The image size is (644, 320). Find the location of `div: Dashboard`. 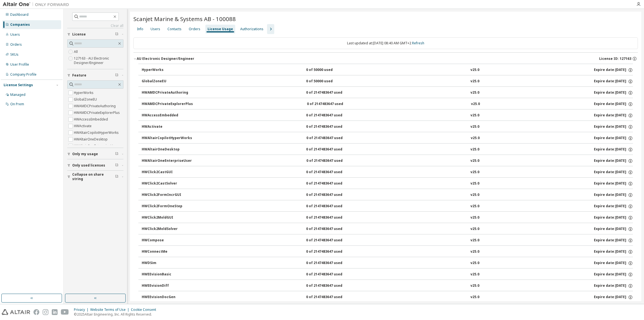

div: Dashboard is located at coordinates (20, 15).